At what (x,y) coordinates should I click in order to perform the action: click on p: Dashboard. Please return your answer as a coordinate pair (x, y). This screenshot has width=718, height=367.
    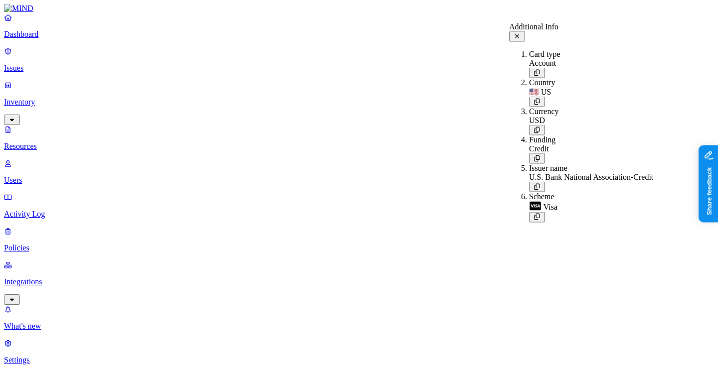
    Looking at the image, I should click on (359, 34).